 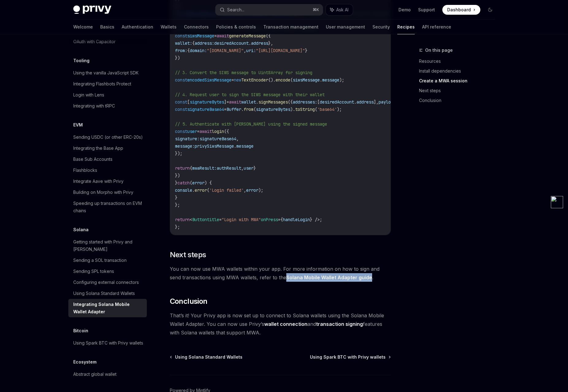 I want to click on span: encode, so click(x=283, y=80).